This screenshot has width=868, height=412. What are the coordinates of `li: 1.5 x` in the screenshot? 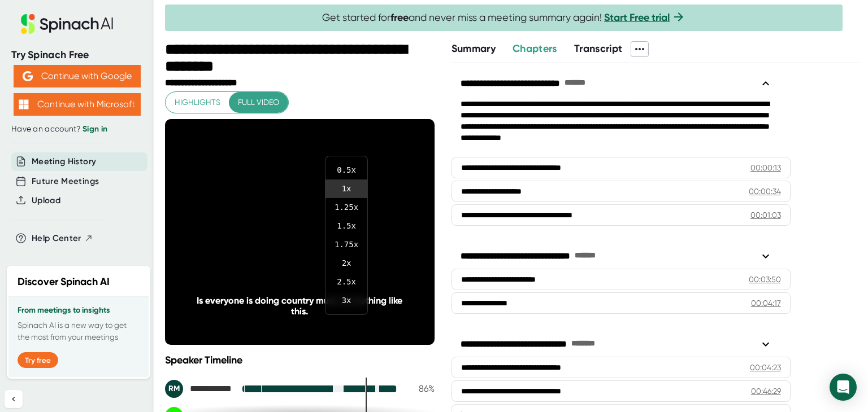 It's located at (347, 226).